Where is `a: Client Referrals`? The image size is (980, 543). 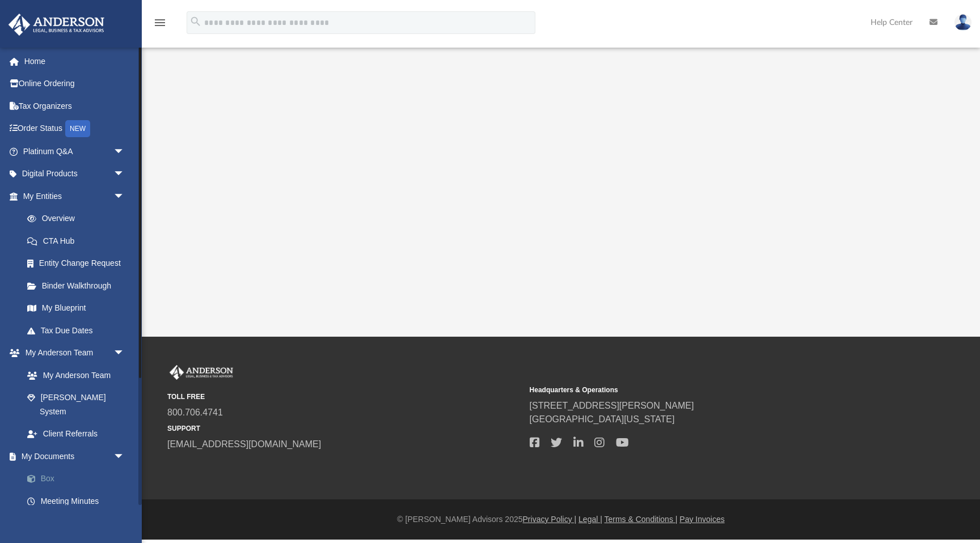
a: Client Referrals is located at coordinates (76, 434).